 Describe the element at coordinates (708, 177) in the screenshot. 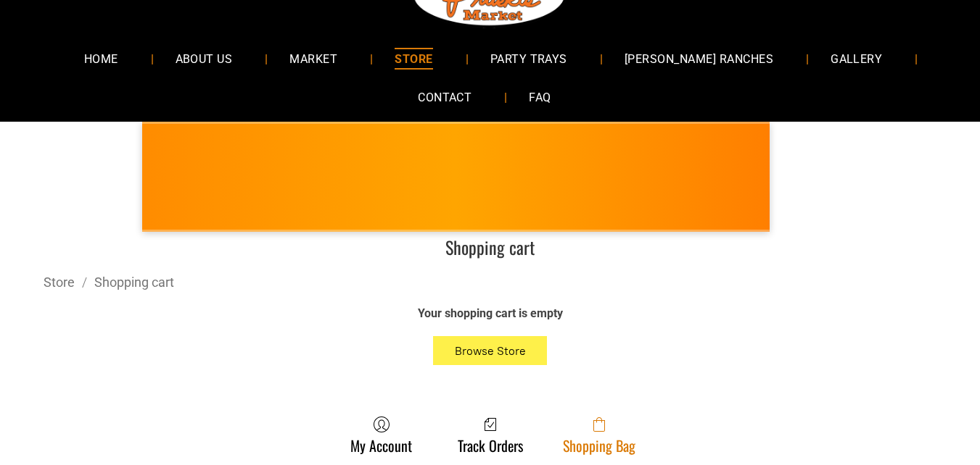

I see `img: Polish Artisan Dried Sausage` at that location.